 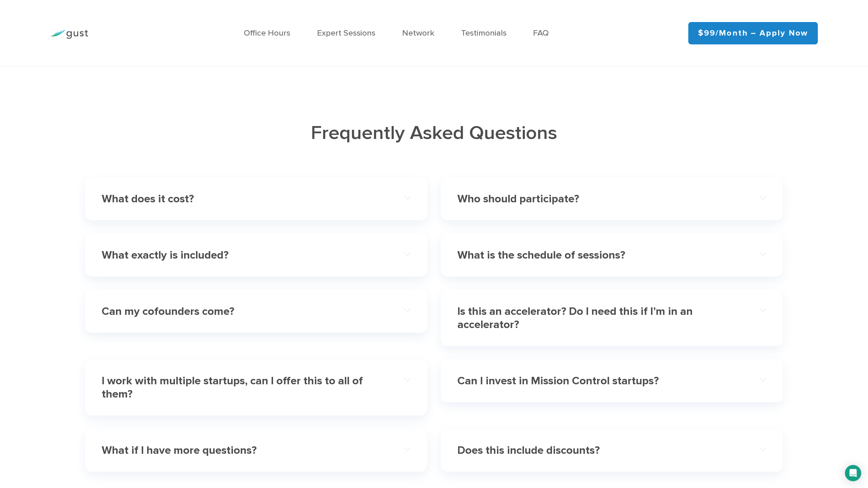 I want to click on h4: What if I have more questions?, so click(x=241, y=450).